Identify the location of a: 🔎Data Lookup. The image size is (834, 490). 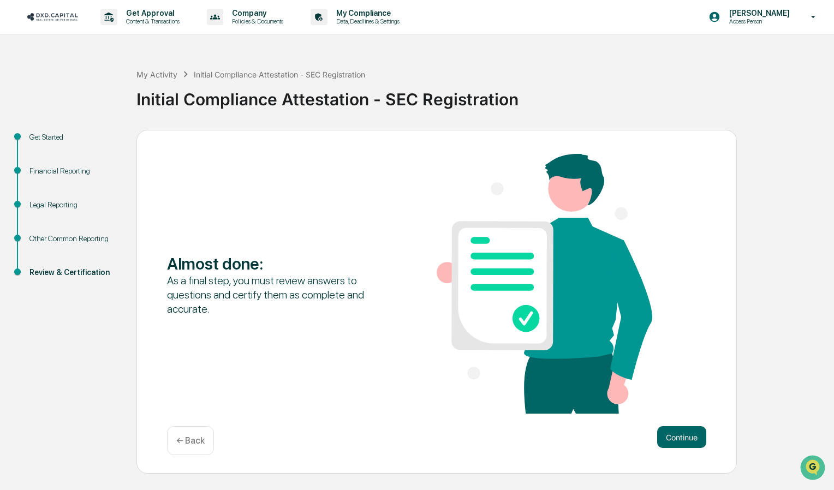
(40, 163).